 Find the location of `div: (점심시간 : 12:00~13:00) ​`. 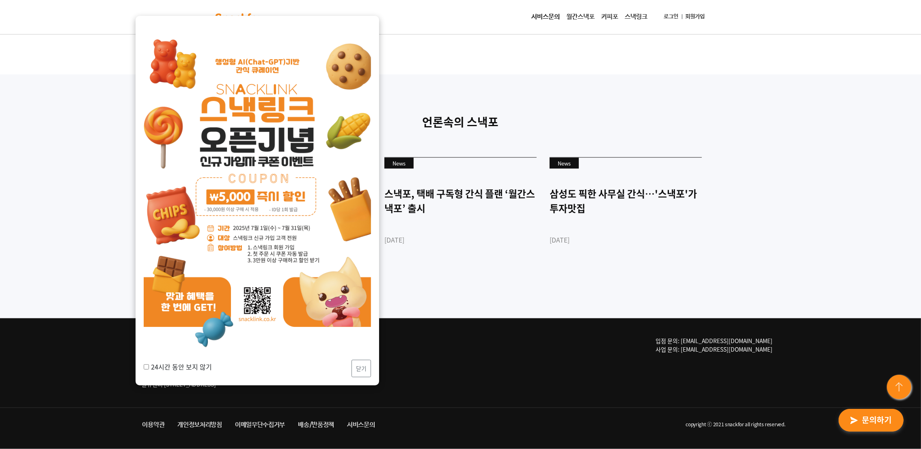

div: (점심시간 : 12:00~13:00) ​ is located at coordinates (81, 107).